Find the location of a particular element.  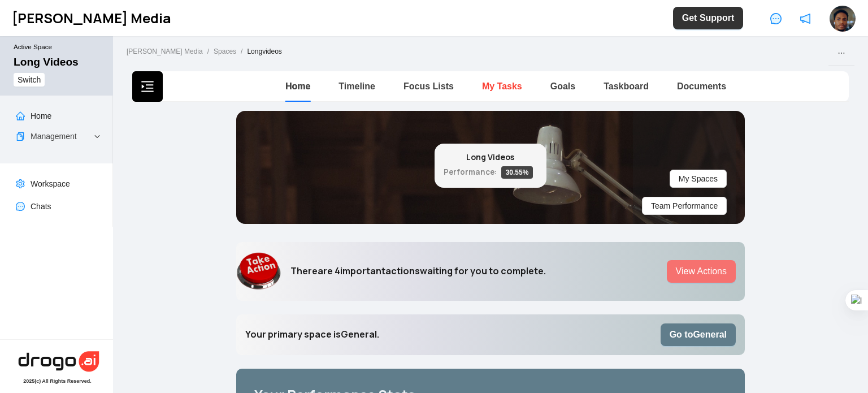

button: Get Support is located at coordinates (708, 18).